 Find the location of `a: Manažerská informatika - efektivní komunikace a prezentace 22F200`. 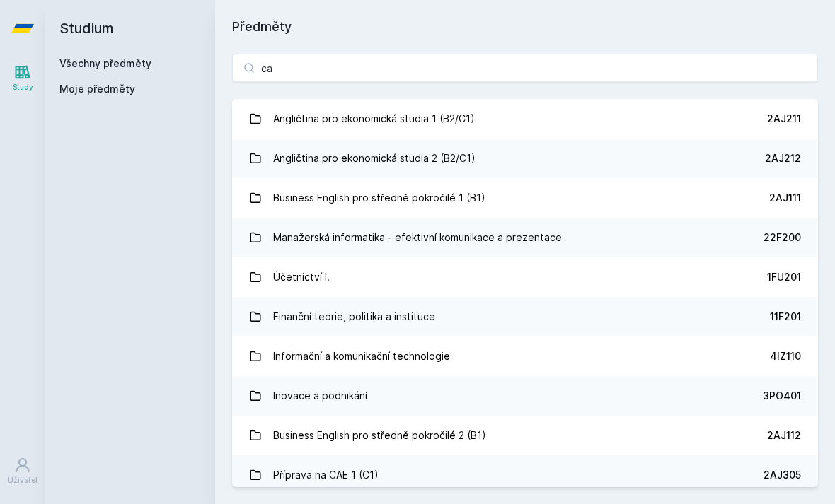

a: Manažerská informatika - efektivní komunikace a prezentace 22F200 is located at coordinates (525, 237).